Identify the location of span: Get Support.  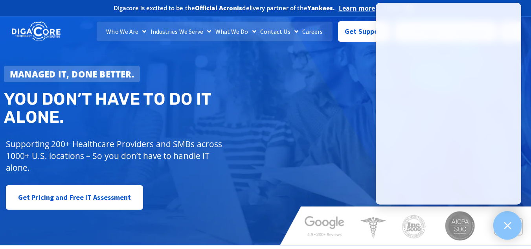
(364, 31).